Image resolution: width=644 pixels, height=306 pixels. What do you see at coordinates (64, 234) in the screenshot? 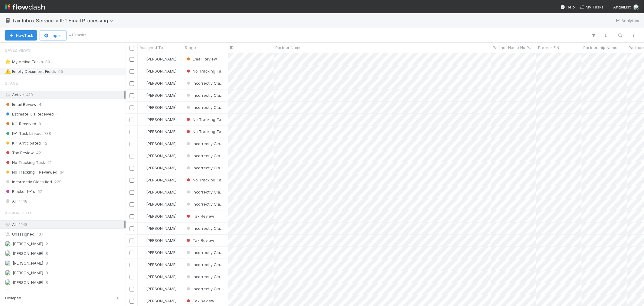
I see `div: Unassigned` at bounding box center [64, 234].